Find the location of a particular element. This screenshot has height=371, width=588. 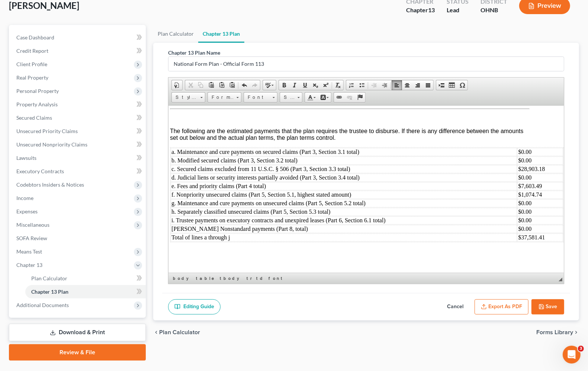

a: Document Properties is located at coordinates (177, 85).